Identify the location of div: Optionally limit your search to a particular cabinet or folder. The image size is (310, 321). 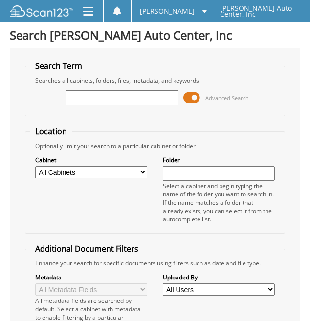
(155, 146).